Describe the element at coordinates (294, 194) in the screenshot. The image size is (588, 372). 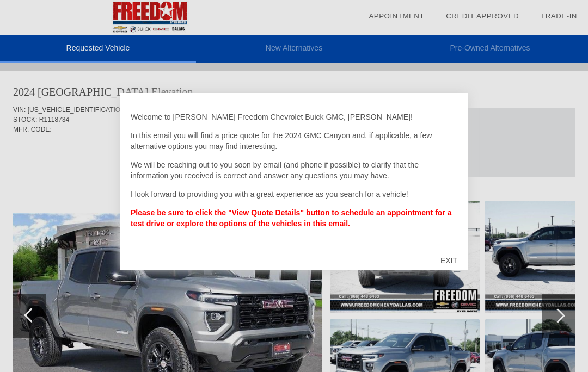
I see `p: I look forward to providing you with a great experience as you search for a vehicle!` at that location.